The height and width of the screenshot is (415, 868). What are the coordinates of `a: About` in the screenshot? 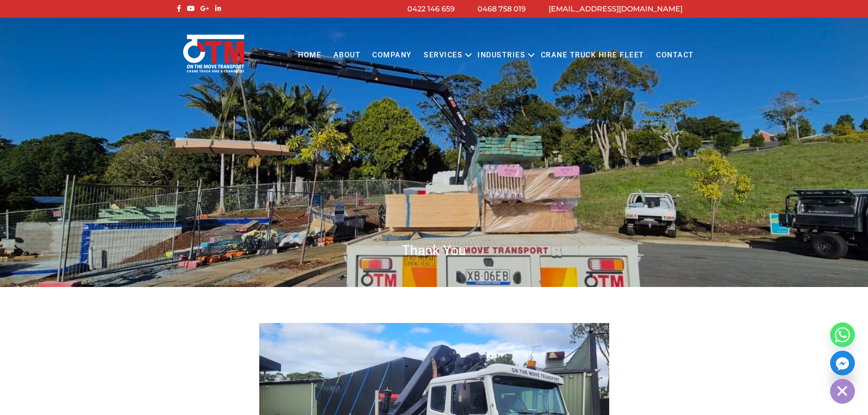 It's located at (347, 55).